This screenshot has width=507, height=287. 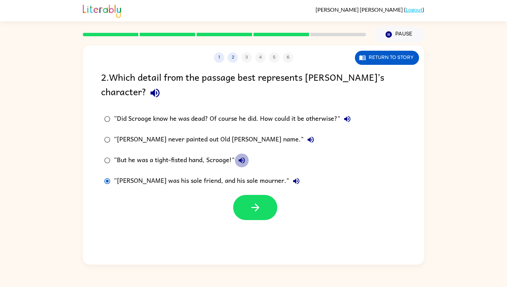 I want to click on div: “Did Scrooge know he was dead? Of course he did. How could it be otherwise?", so click(x=234, y=119).